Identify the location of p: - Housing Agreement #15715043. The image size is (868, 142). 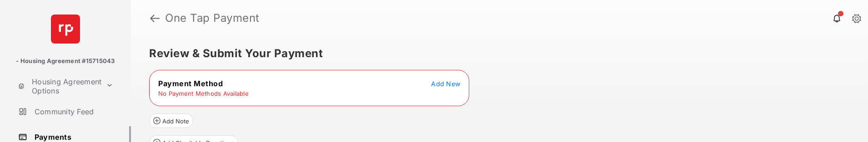
(65, 62).